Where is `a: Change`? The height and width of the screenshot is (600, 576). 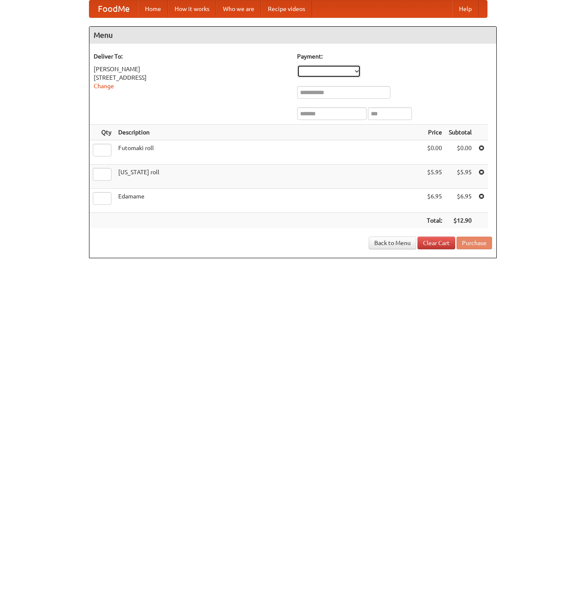
a: Change is located at coordinates (104, 86).